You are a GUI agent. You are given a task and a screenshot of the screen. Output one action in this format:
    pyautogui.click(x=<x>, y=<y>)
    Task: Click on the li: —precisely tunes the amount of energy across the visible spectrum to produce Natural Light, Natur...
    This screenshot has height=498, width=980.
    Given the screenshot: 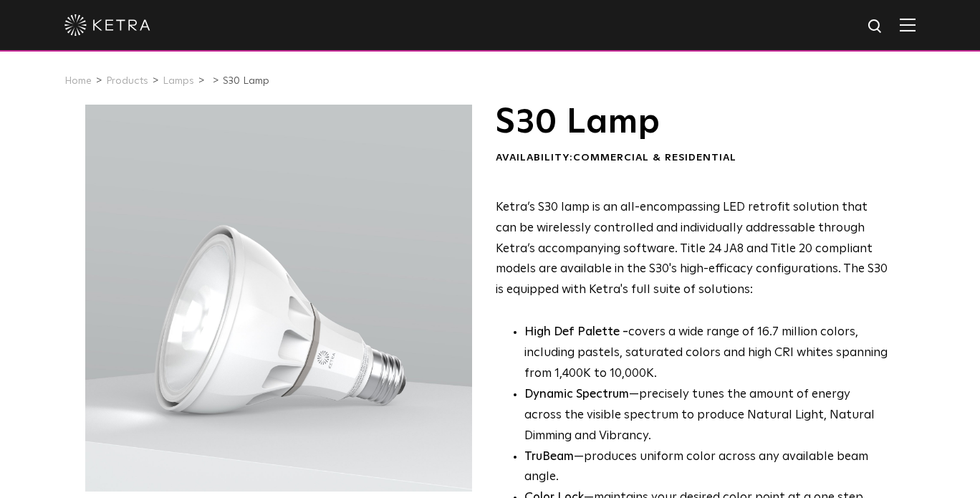 What is the action you would take?
    pyautogui.click(x=707, y=416)
    